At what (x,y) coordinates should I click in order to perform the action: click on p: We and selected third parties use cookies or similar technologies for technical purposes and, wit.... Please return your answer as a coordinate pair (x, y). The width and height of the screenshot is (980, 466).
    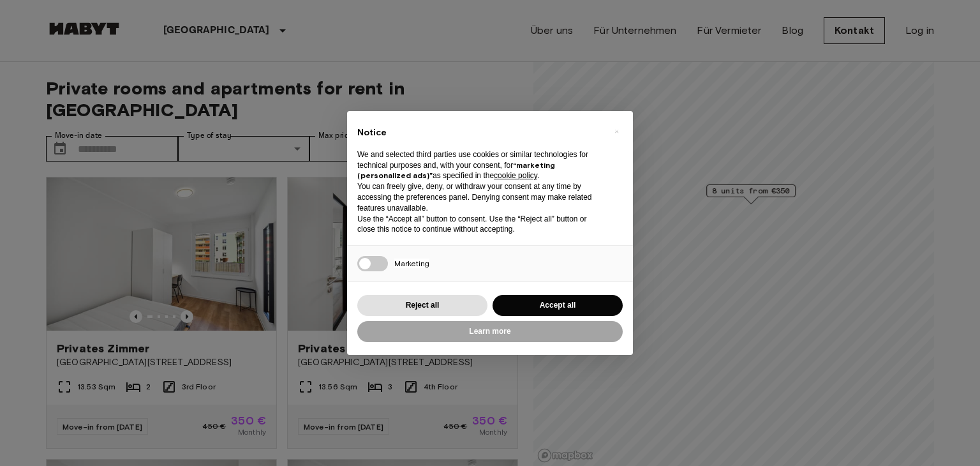
    Looking at the image, I should click on (480, 165).